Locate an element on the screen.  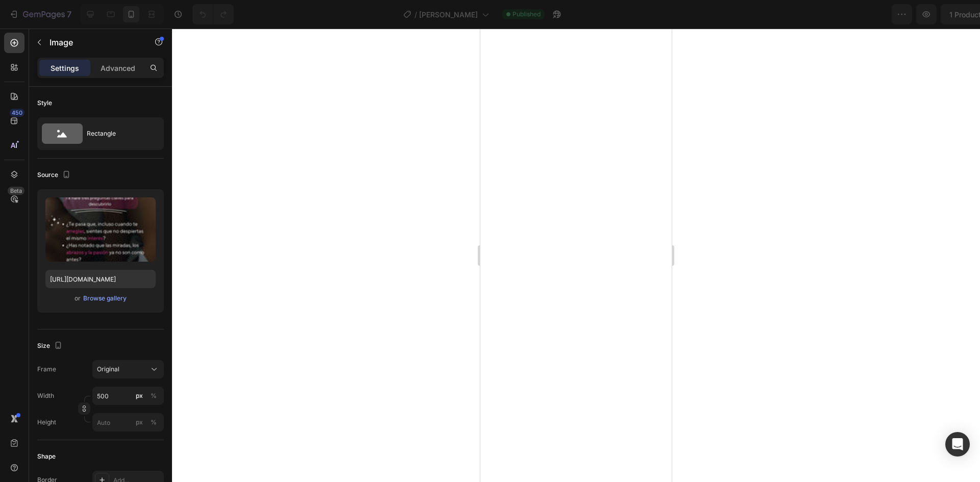
div: Style is located at coordinates (45, 103).